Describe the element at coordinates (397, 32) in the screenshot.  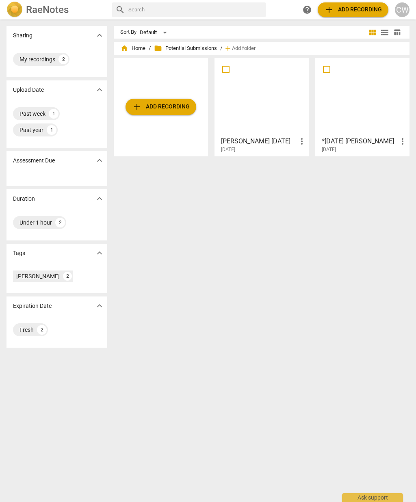
I see `span: table_chart` at that location.